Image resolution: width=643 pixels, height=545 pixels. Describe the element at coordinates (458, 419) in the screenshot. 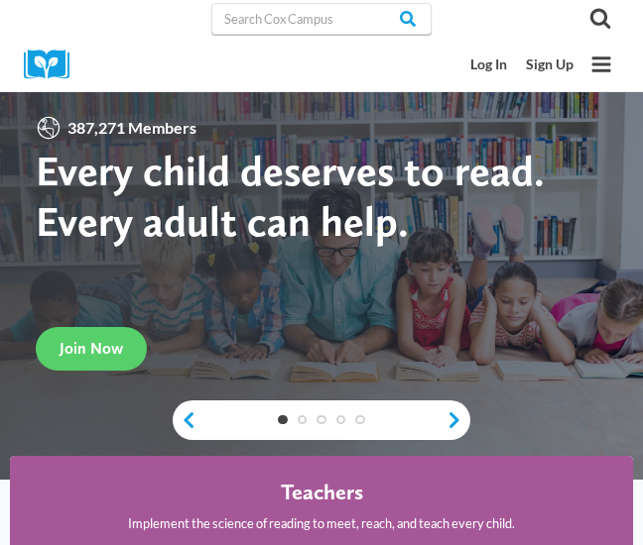

I see `a: next` at that location.